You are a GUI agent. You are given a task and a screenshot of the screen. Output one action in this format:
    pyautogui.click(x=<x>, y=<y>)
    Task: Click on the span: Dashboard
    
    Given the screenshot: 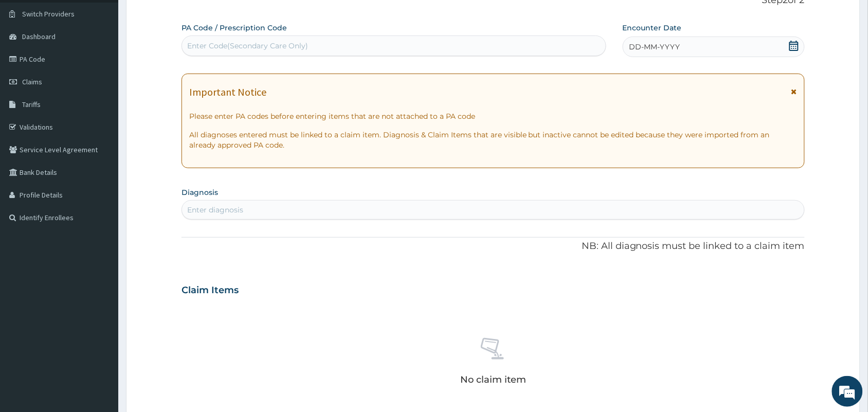 What is the action you would take?
    pyautogui.click(x=38, y=37)
    